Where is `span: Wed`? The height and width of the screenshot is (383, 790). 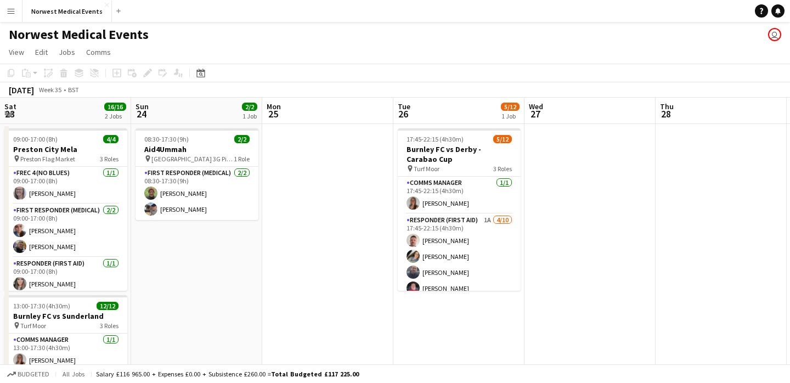
span: Wed is located at coordinates (536, 106).